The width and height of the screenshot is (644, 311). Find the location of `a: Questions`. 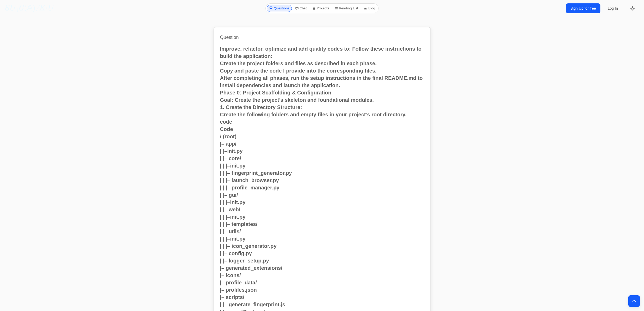

a: Questions is located at coordinates (279, 8).